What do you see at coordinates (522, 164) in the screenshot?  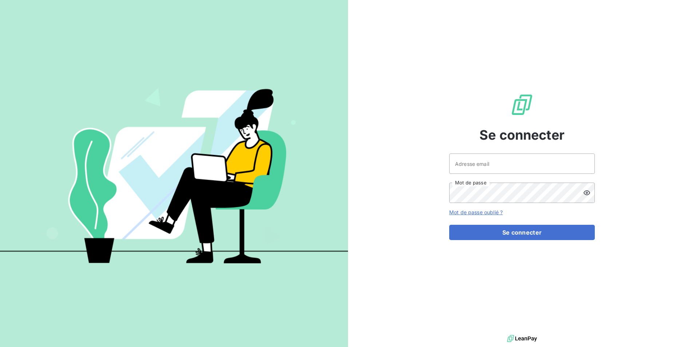 I see `input: placeholder` at bounding box center [522, 164].